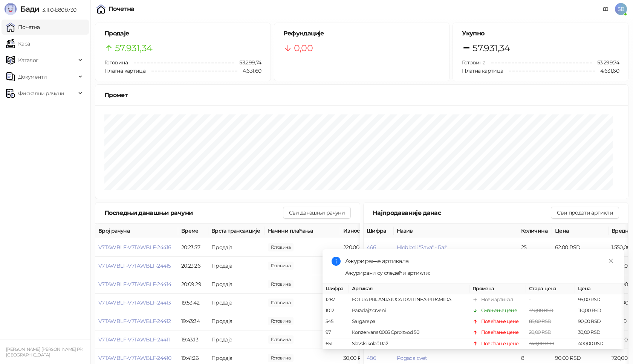 This screenshot has height=364, width=633. What do you see at coordinates (281, 321) in the screenshot?
I see `span: 180,00` at bounding box center [281, 321].